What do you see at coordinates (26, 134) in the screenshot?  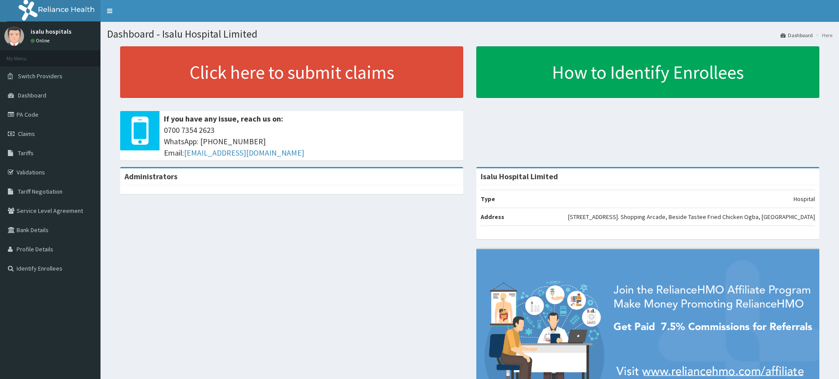 I see `span: Claims` at bounding box center [26, 134].